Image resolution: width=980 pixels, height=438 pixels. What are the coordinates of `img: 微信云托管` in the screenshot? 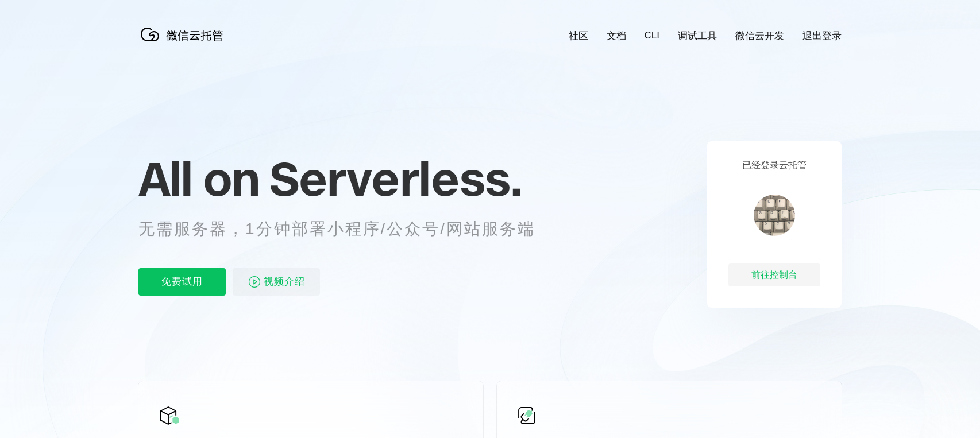 It's located at (185, 34).